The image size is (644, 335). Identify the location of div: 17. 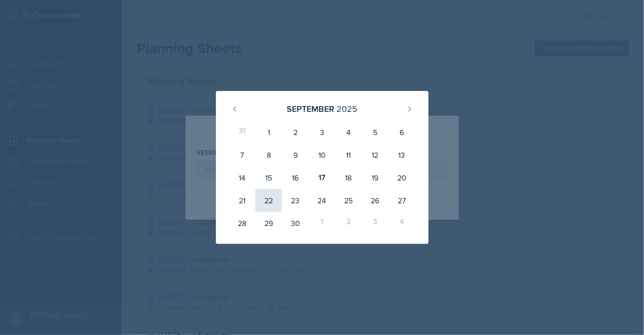
(322, 178).